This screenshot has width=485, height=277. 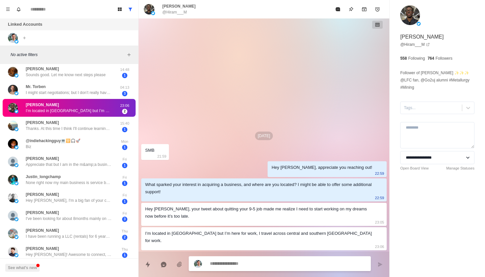 I want to click on p: Sounds good. Let me know next steps please, so click(x=66, y=75).